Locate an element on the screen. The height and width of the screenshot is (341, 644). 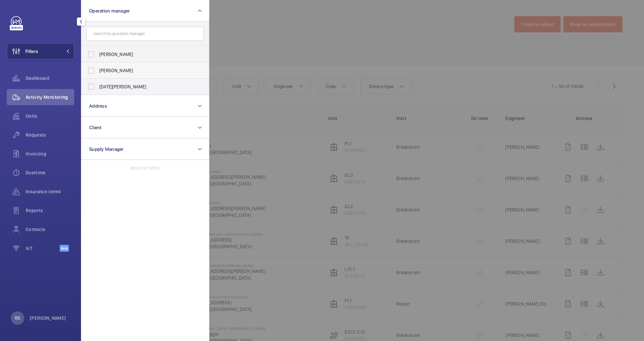
span: Dashboard is located at coordinates (50, 78).